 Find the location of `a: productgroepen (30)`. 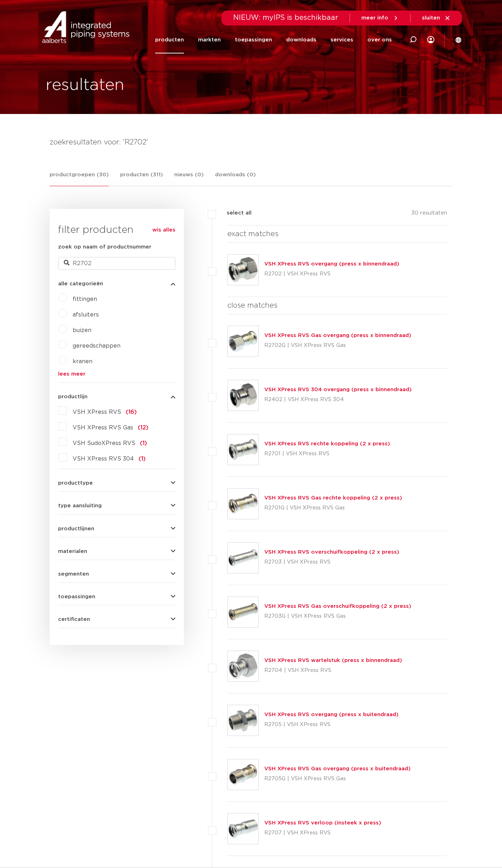

a: productgroepen (30) is located at coordinates (79, 179).